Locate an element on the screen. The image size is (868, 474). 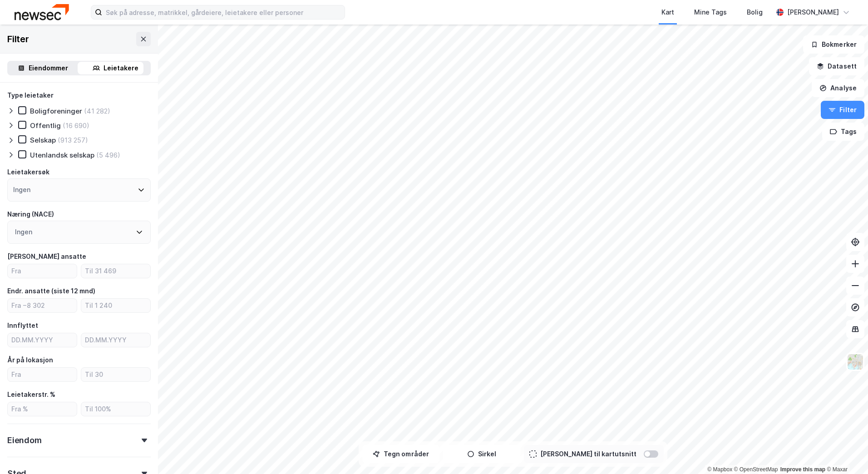
div: Type leietaker is located at coordinates (30, 95).